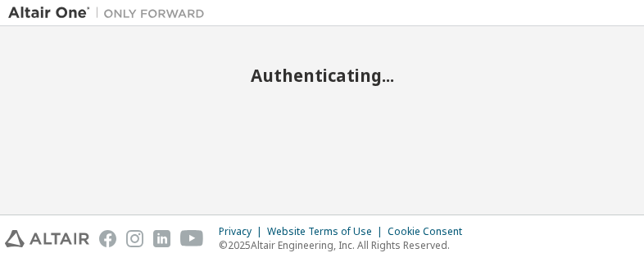 The width and height of the screenshot is (644, 262). I want to click on img: instagram.svg, so click(134, 238).